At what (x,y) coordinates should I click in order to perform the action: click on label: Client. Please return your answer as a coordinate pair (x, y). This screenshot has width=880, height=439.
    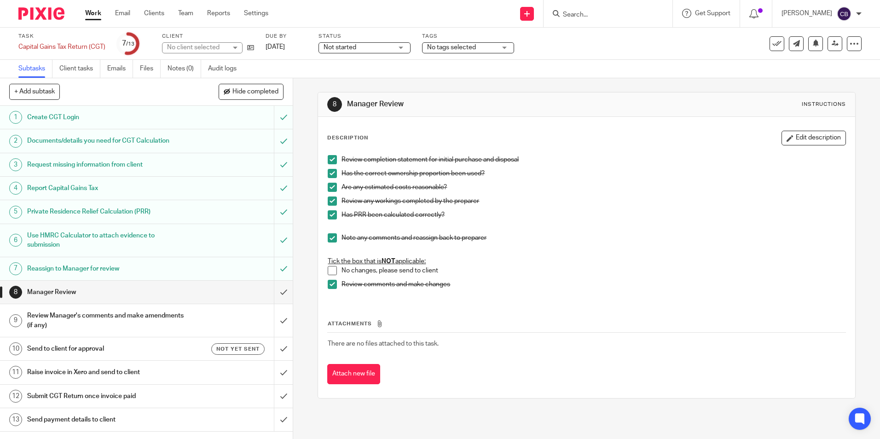
    Looking at the image, I should click on (208, 36).